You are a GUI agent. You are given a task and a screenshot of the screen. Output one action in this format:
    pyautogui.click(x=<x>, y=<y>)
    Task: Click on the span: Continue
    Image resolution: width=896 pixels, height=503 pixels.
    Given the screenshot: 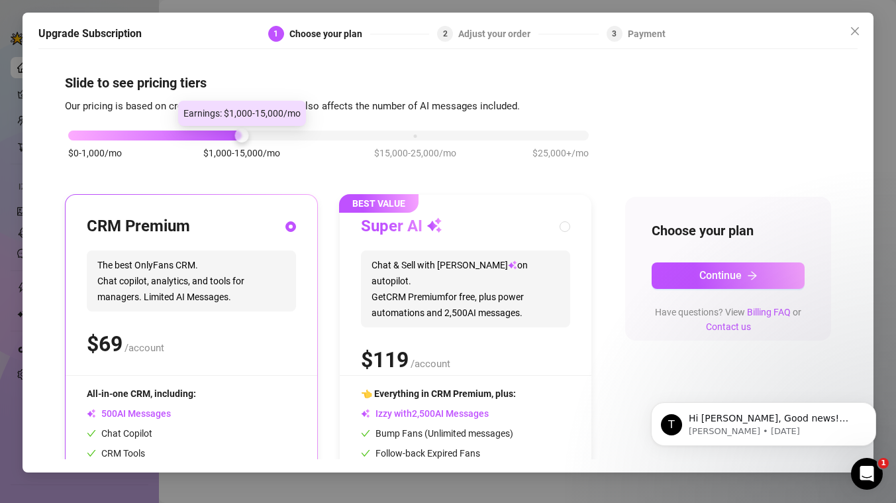 What is the action you would take?
    pyautogui.click(x=720, y=275)
    